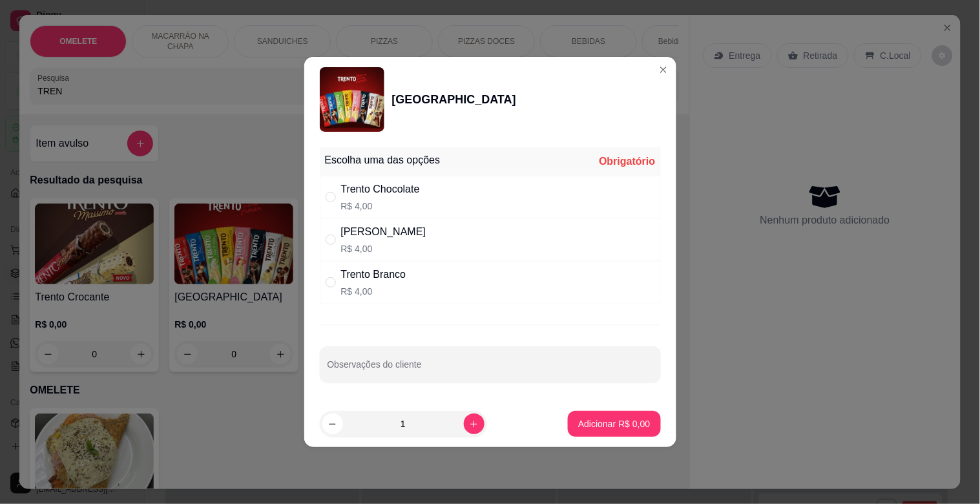 This screenshot has height=504, width=980. I want to click on div: Obrigatório, so click(627, 161).